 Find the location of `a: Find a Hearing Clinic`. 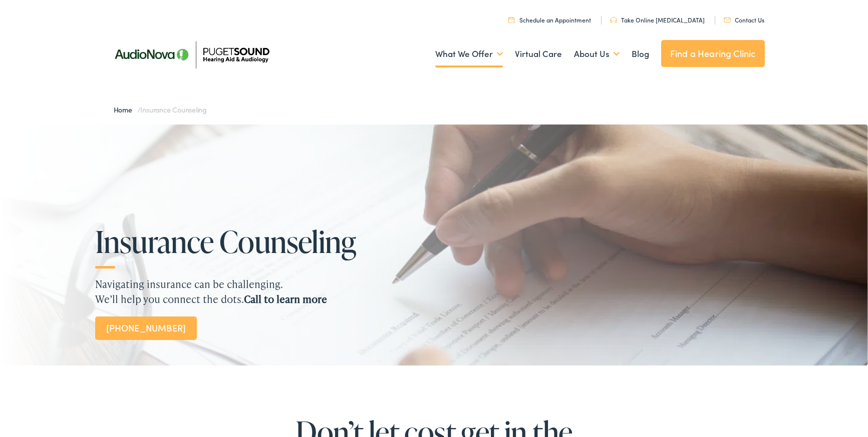

a: Find a Hearing Clinic is located at coordinates (713, 54).